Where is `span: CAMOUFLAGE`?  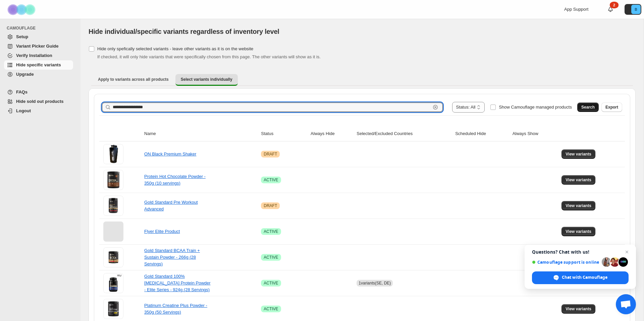 span: CAMOUFLAGE is located at coordinates (41, 28).